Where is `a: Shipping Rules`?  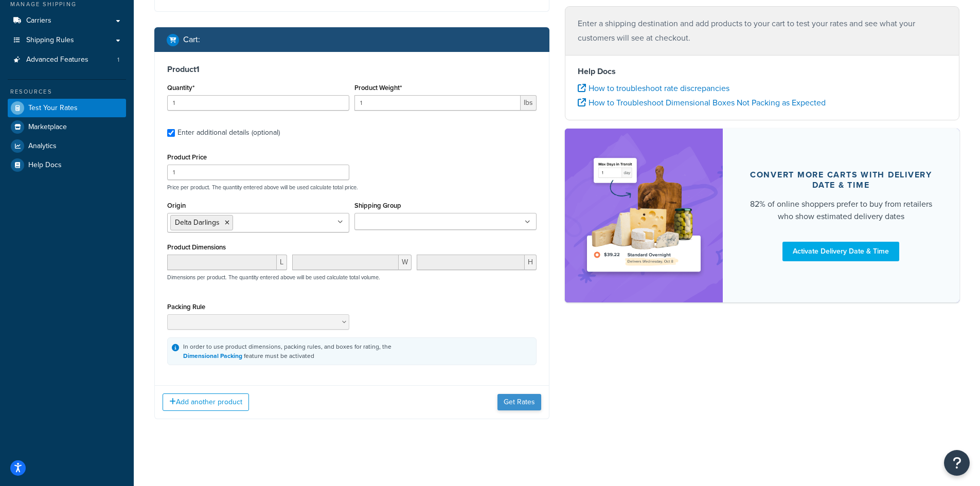
a: Shipping Rules is located at coordinates (67, 40).